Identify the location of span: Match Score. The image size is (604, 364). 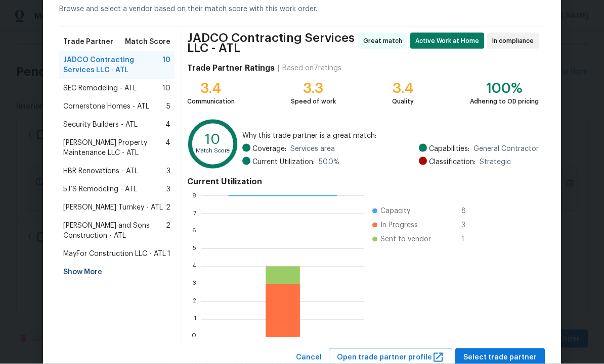
(148, 42).